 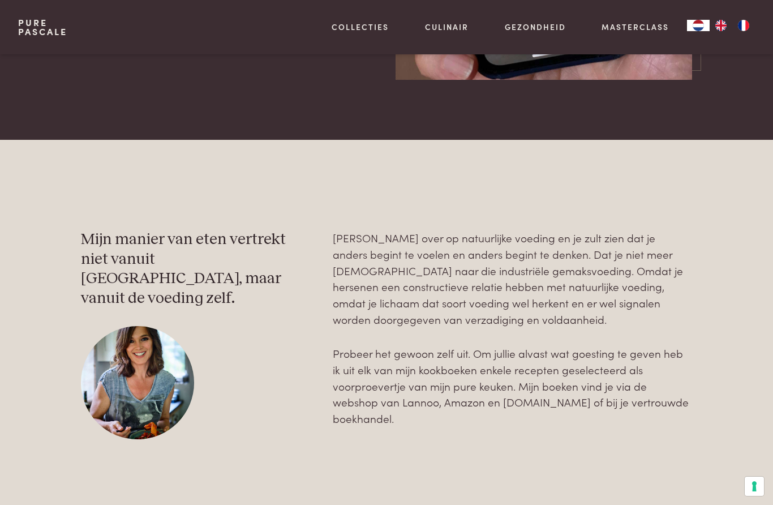 What do you see at coordinates (512, 385) in the screenshot?
I see `p: Probeer het gewoon zelf uit. Om jullie alvast wat goesting te geven heb ik uit elk van mijn kookb...` at bounding box center [512, 385].